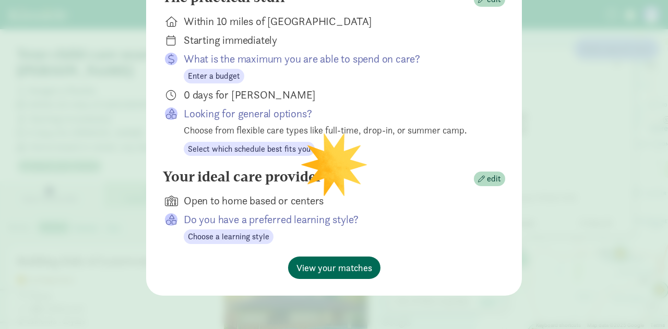  I want to click on button: Enter a budget, so click(214, 76).